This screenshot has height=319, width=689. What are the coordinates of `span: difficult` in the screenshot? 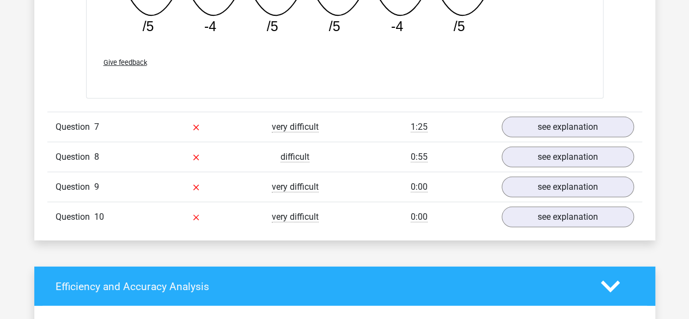 It's located at (295, 157).